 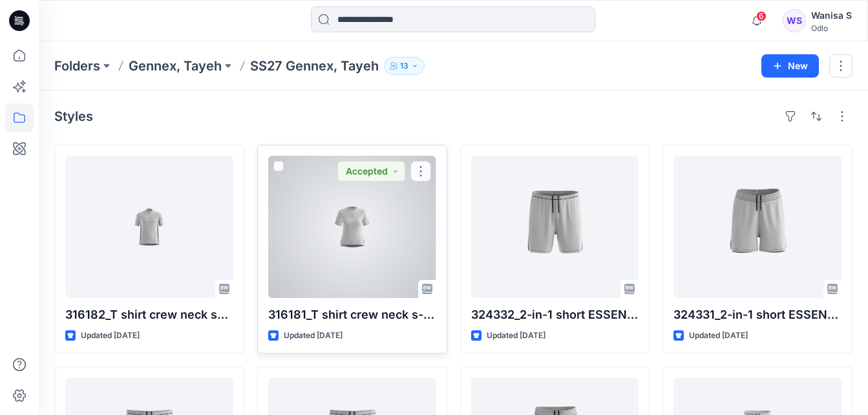 What do you see at coordinates (77, 66) in the screenshot?
I see `p: Folders` at bounding box center [77, 66].